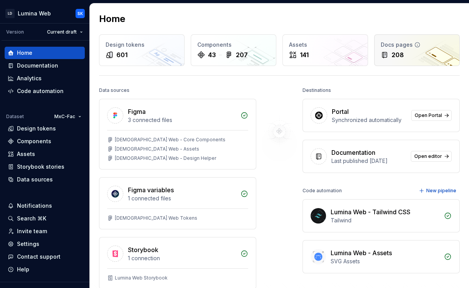 This screenshot has height=288, width=469. Describe the element at coordinates (398, 55) in the screenshot. I see `div: 208` at that location.